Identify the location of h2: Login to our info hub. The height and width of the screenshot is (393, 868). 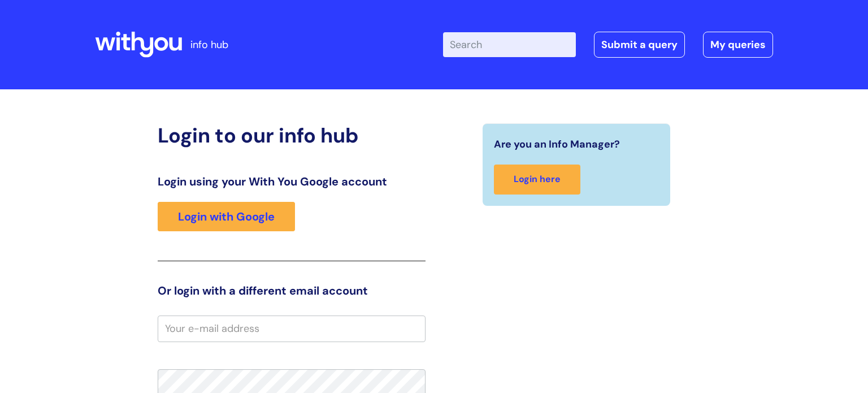
(292, 135).